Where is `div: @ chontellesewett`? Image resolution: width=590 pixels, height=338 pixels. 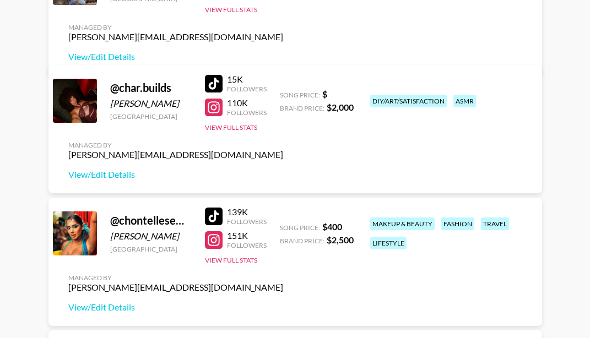 div: @ chontellesewett is located at coordinates (151, 220).